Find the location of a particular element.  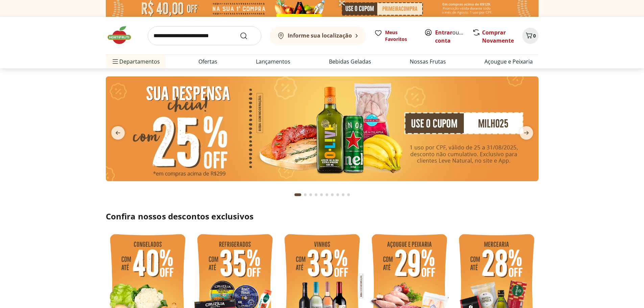

button: Go to page 7 from fs-carousel is located at coordinates (332, 195).